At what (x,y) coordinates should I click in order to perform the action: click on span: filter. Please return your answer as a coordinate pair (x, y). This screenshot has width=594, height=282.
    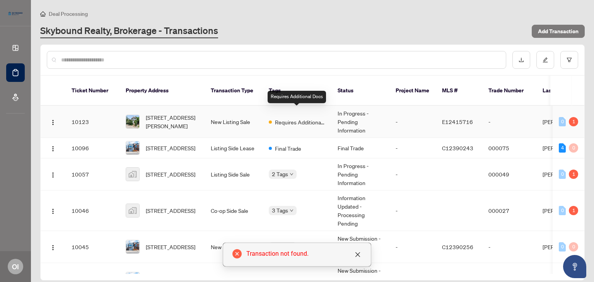
    Looking at the image, I should click on (570, 60).